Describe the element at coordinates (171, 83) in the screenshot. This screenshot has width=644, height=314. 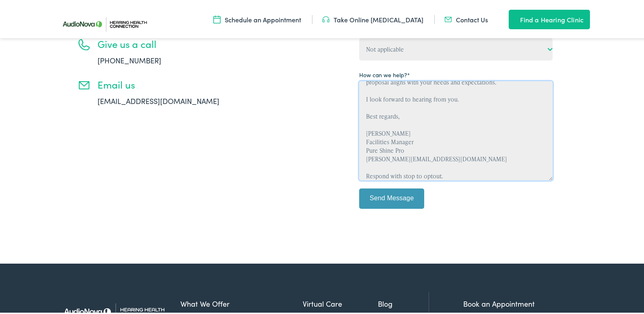
I see `h3: Email us` at that location.